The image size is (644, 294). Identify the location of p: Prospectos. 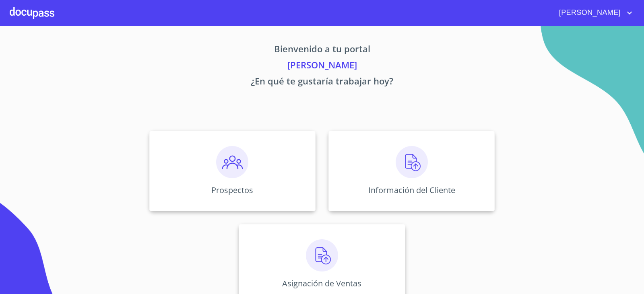
(232, 190).